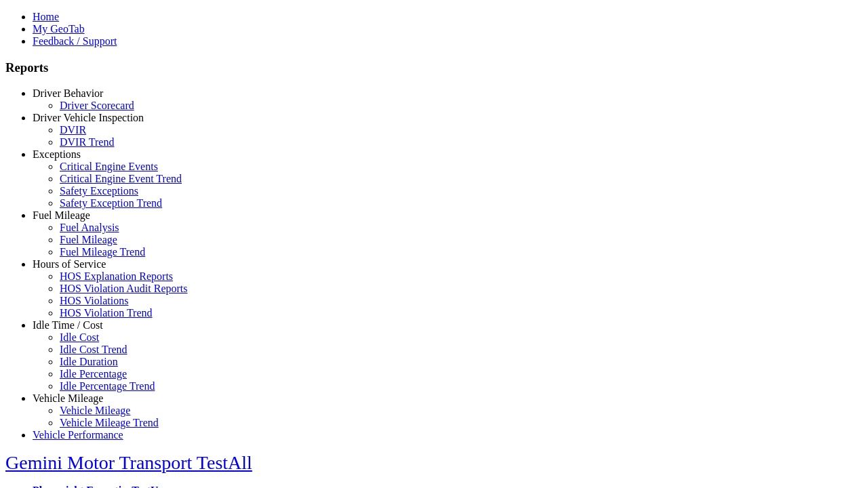  I want to click on a: HOS Violations, so click(94, 300).